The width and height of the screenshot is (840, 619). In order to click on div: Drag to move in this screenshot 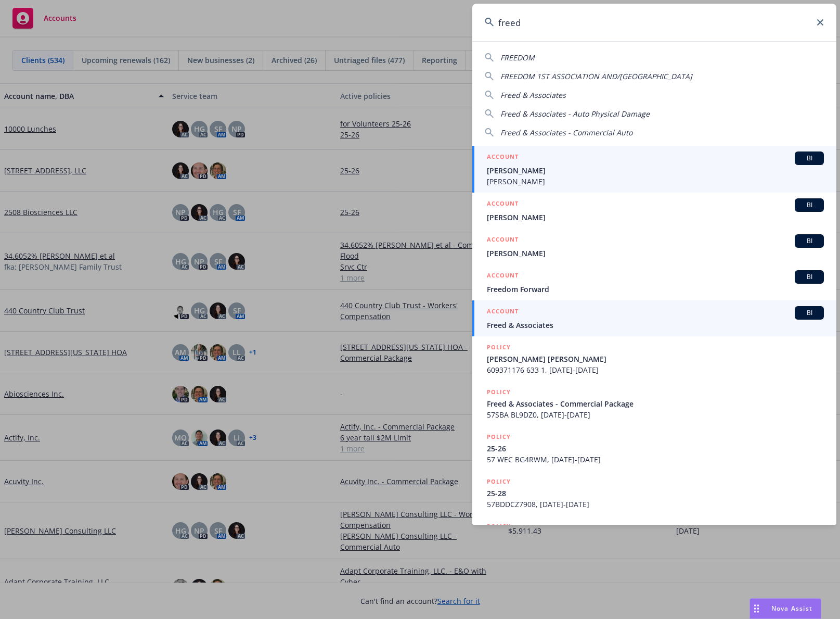, I will do `click(757, 609)`.